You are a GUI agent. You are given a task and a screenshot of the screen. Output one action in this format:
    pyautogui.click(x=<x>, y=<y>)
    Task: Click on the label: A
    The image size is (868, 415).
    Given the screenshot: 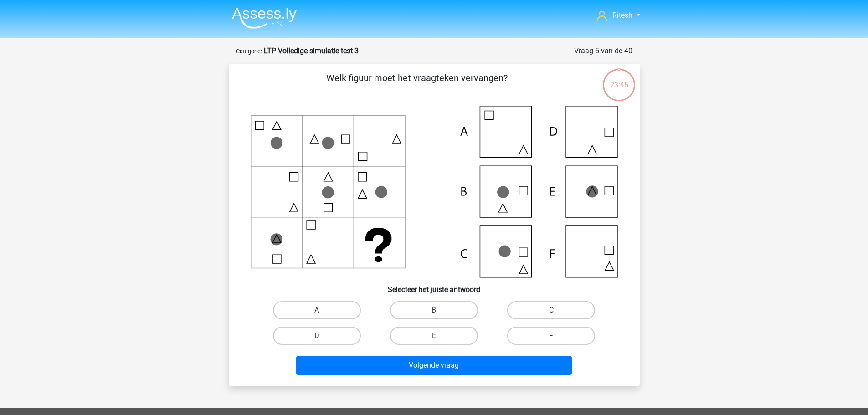 What is the action you would take?
    pyautogui.click(x=316, y=310)
    